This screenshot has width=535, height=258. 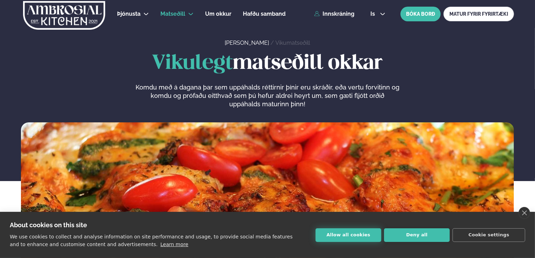 What do you see at coordinates (349, 235) in the screenshot?
I see `button: Allow all cookies` at bounding box center [349, 235].